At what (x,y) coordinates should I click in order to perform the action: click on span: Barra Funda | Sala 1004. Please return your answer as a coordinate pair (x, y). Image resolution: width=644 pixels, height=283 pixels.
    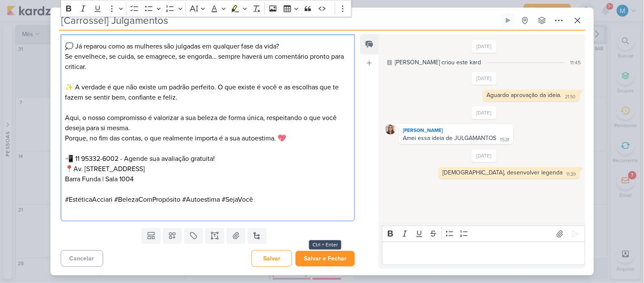
    Looking at the image, I should click on (99, 179).